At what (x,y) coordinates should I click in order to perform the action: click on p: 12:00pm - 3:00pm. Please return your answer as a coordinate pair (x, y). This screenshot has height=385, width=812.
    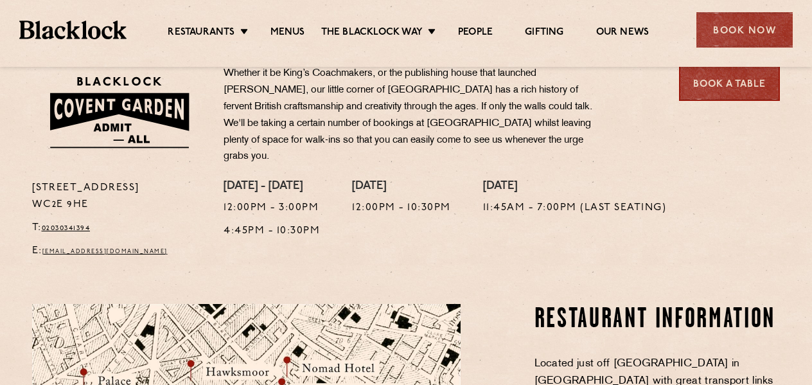
    Looking at the image, I should click on (272, 208).